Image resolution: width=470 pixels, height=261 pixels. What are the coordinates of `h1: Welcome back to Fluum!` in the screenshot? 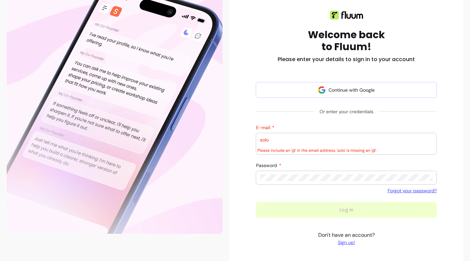 It's located at (346, 41).